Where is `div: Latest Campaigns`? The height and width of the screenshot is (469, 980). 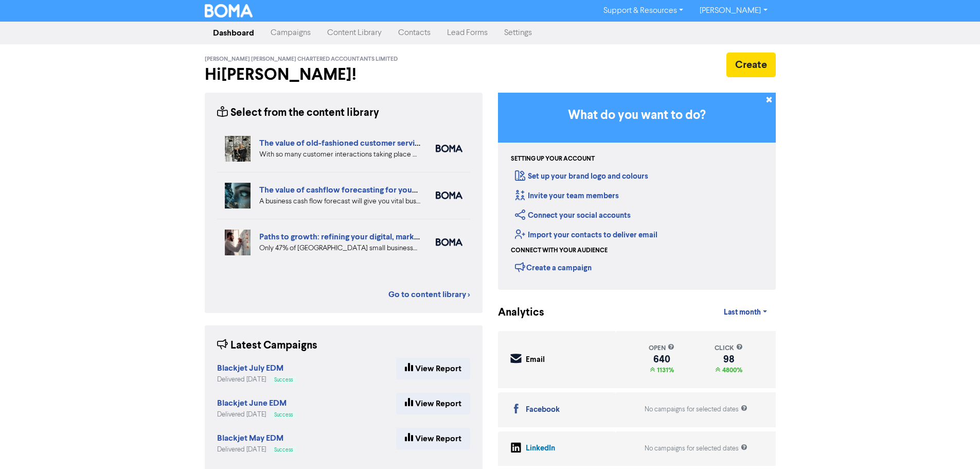
div: Latest Campaigns is located at coordinates (267, 346).